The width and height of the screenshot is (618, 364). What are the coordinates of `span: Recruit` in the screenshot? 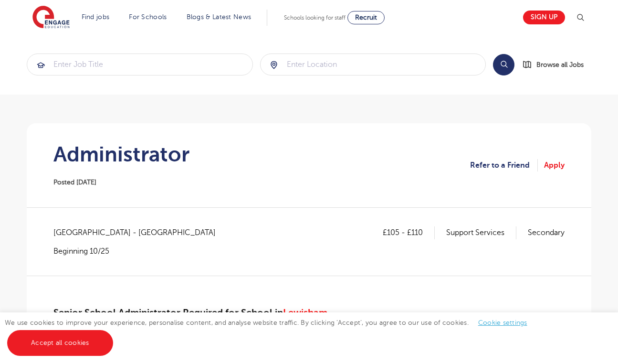 It's located at (367, 17).